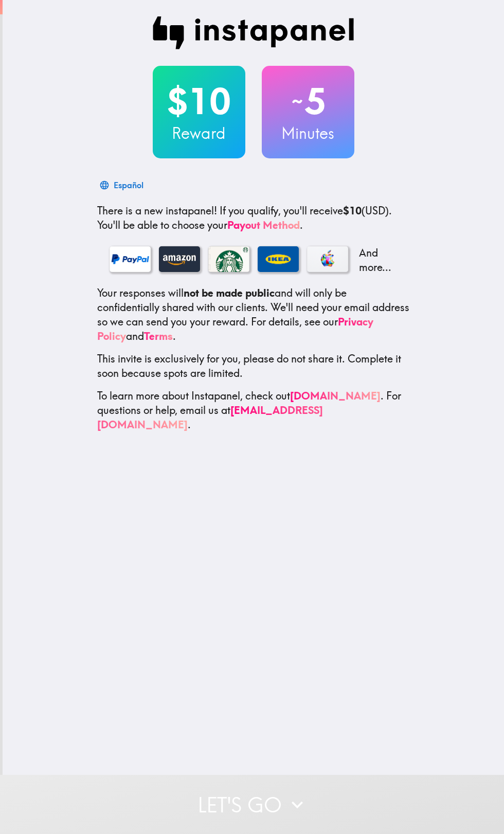  What do you see at coordinates (199, 101) in the screenshot?
I see `h2: $10` at bounding box center [199, 101].